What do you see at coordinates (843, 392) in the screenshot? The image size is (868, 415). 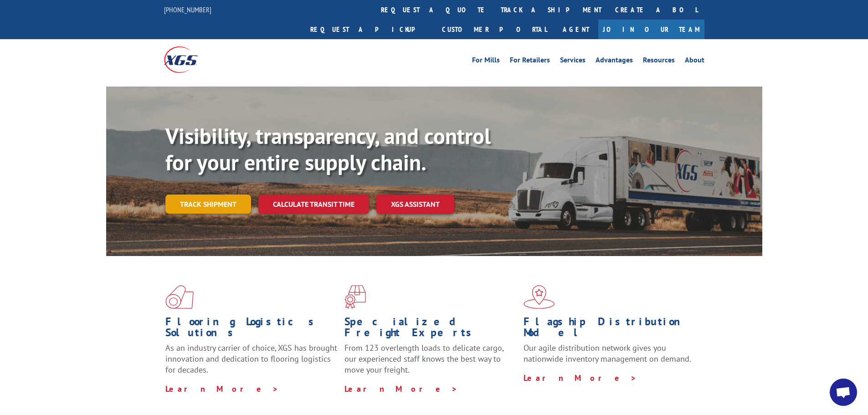 I see `a: Open chat` at bounding box center [843, 392].